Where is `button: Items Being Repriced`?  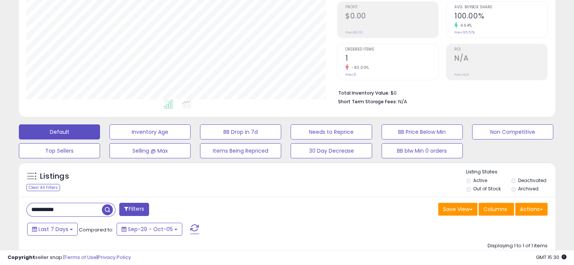 button: Items Being Repriced is located at coordinates (240, 151).